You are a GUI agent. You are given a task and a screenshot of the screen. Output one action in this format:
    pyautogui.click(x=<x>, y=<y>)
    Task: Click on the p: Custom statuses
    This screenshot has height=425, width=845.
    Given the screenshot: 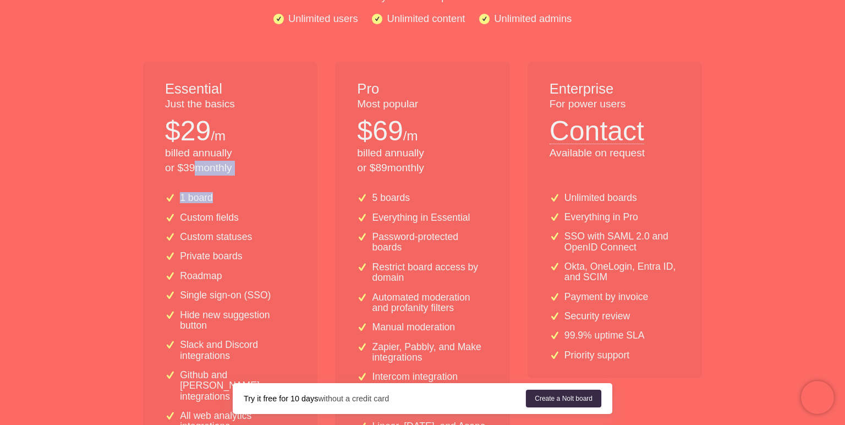 What is the action you would take?
    pyautogui.click(x=216, y=236)
    